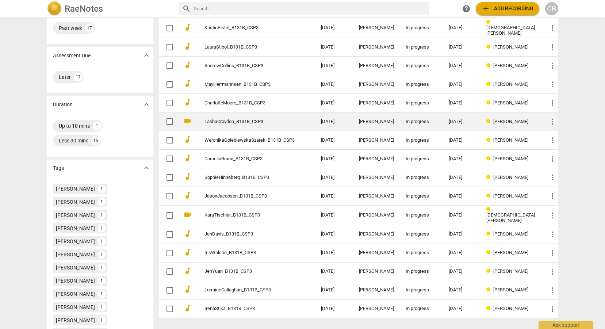 The height and width of the screenshot is (329, 605). What do you see at coordinates (73, 141) in the screenshot?
I see `div: Less 30 mins` at bounding box center [73, 141].